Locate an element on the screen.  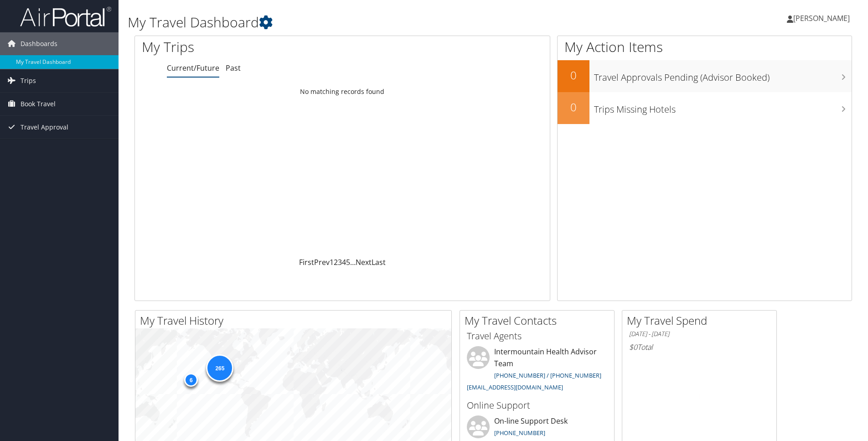
a: Current/Future is located at coordinates (193, 68).